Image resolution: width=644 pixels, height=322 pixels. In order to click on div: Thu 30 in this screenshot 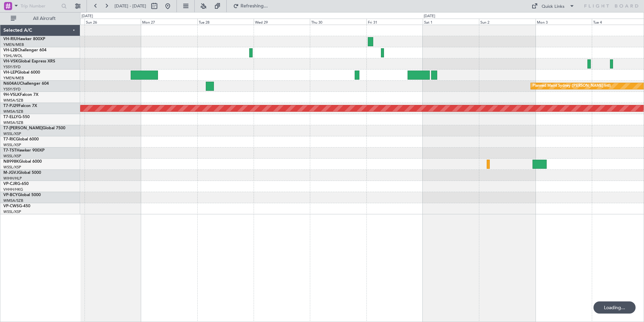, I will do `click(338, 21)`.